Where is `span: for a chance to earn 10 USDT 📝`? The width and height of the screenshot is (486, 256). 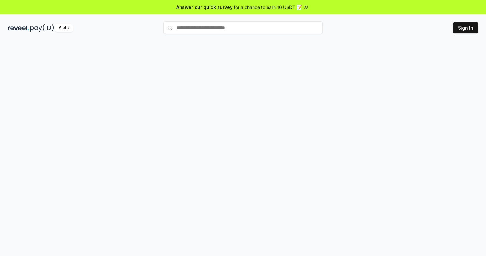
span: for a chance to earn 10 USDT 📝 is located at coordinates (268, 7).